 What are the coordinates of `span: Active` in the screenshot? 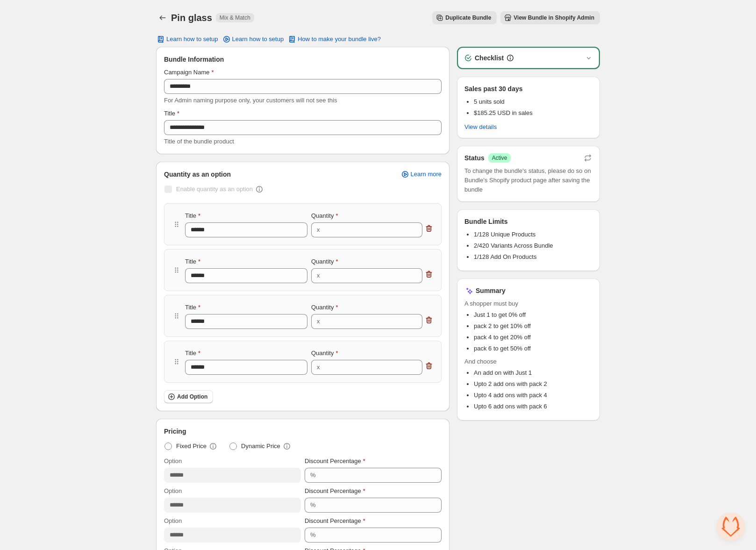 It's located at (500, 158).